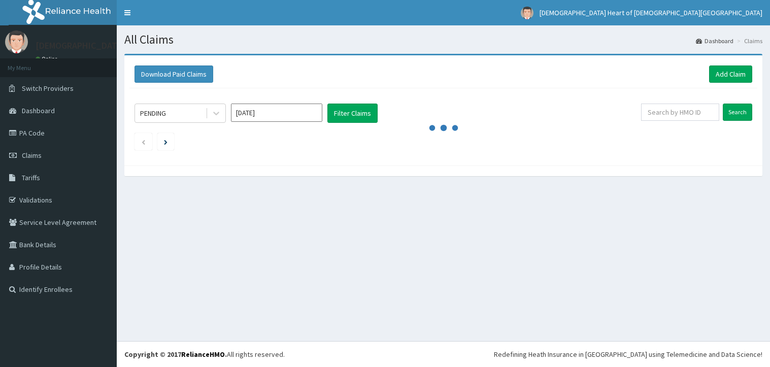 Image resolution: width=770 pixels, height=367 pixels. What do you see at coordinates (203, 354) in the screenshot?
I see `a: RelianceHMO` at bounding box center [203, 354].